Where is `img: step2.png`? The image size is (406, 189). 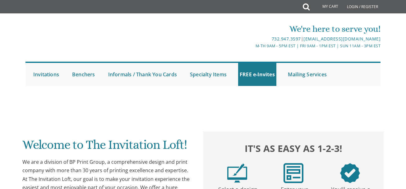 img: step2.png is located at coordinates (294, 173).